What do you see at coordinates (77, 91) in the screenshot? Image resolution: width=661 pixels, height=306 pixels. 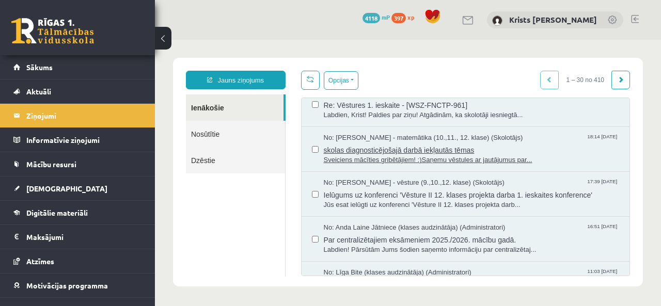 I see `a: Aktuāli` at bounding box center [77, 91].